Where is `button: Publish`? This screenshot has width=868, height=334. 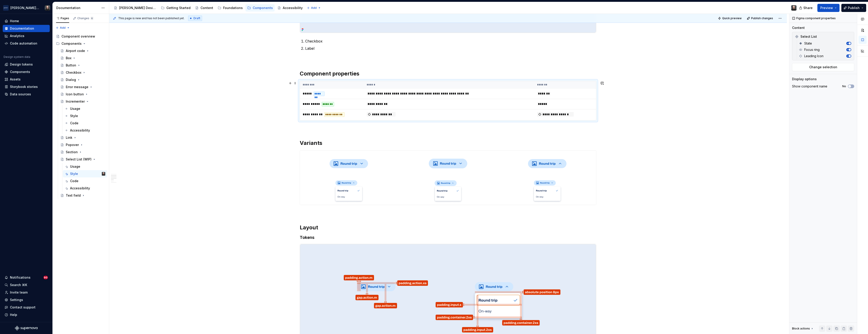 button: Publish is located at coordinates (853, 8).